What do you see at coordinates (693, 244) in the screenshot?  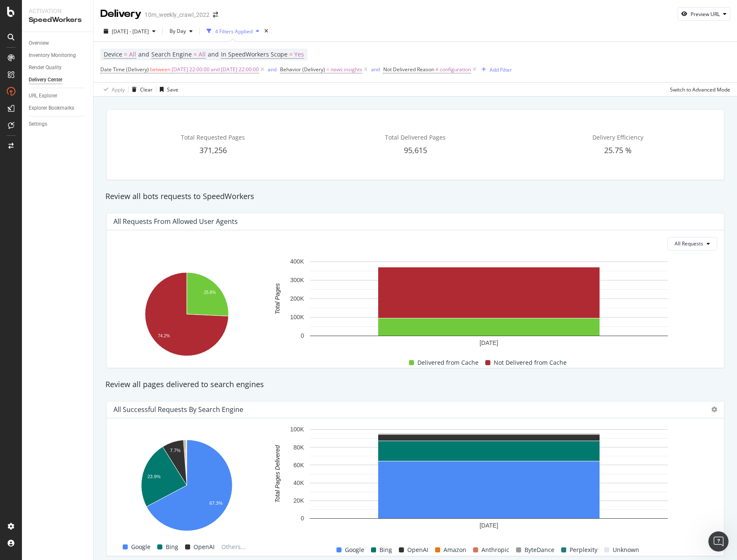 I see `button: All Requests` at bounding box center [693, 244].